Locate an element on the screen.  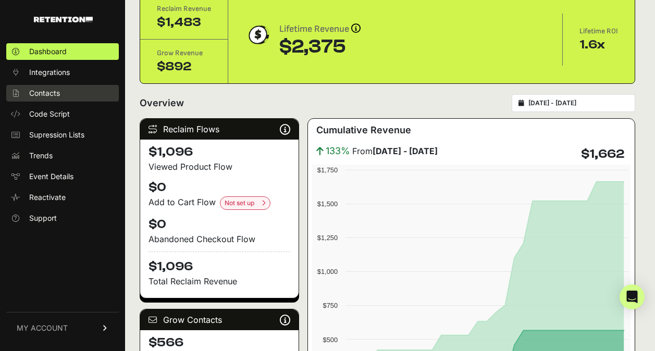
a: Integrations is located at coordinates (63, 72).